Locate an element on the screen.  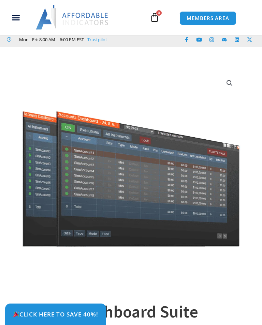
a: Trustpilot is located at coordinates (97, 40).